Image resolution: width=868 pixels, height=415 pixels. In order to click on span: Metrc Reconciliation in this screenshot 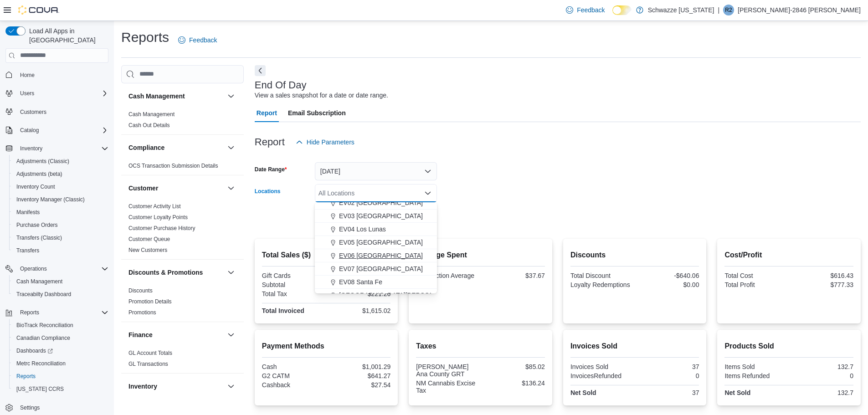, I will do `click(61, 363)`.